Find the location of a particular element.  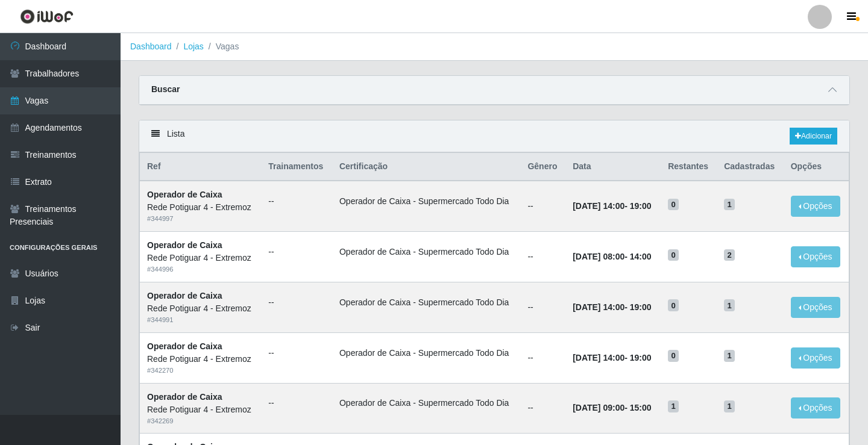

a: Adicionar is located at coordinates (813, 136).